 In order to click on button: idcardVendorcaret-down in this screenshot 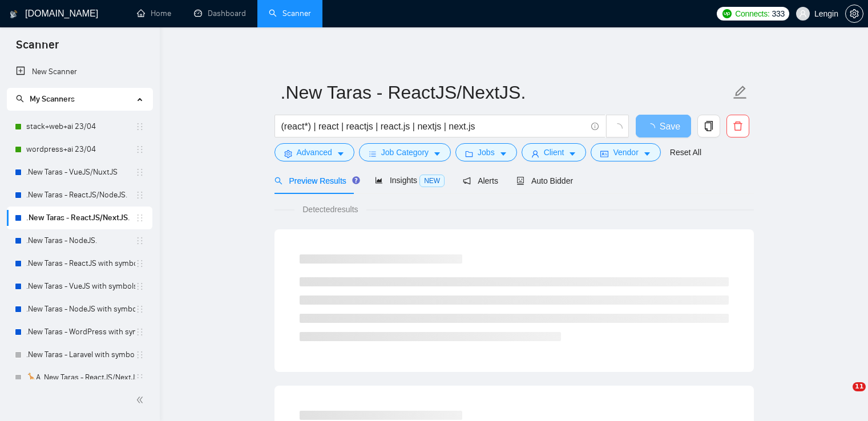, I will do `click(625, 153)`.